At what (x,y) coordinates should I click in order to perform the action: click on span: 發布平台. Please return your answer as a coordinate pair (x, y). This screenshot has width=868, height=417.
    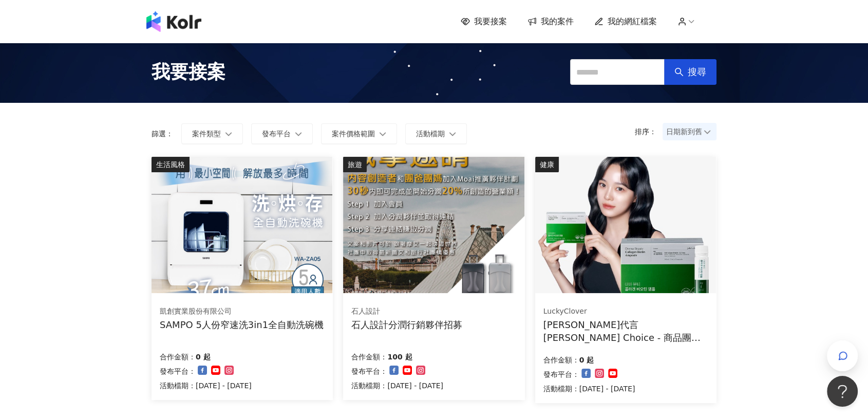
    Looking at the image, I should click on (276, 134).